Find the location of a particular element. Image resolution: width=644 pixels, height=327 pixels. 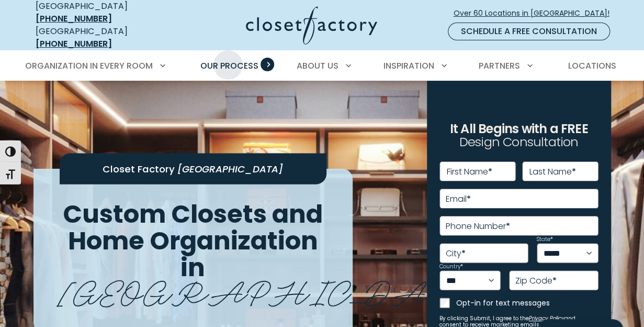

span: Closet Factory is located at coordinates (139, 169).